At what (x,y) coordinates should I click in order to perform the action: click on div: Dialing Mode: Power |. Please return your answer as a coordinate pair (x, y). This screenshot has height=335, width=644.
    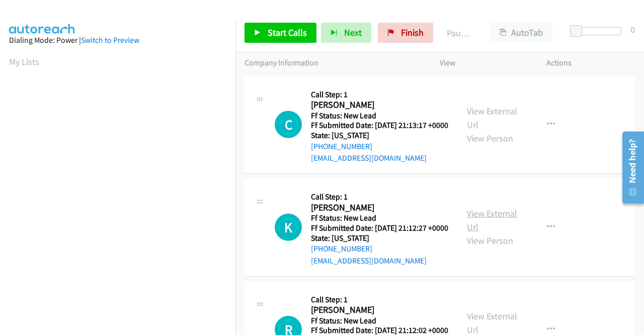
    Looking at the image, I should click on (118, 40).